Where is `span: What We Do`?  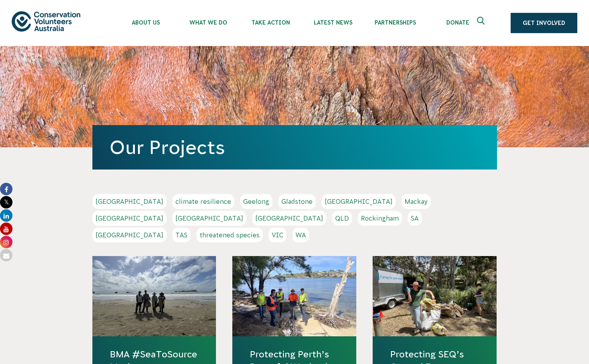
span: What We Do is located at coordinates (208, 23).